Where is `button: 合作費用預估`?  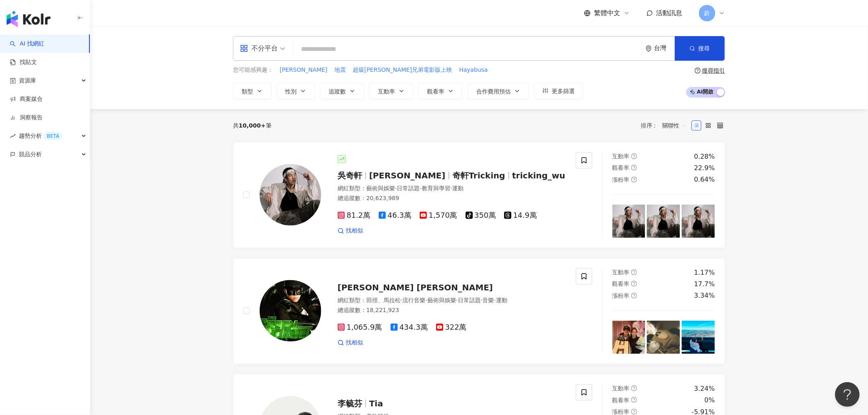 button: 合作費用預估 is located at coordinates (498, 91).